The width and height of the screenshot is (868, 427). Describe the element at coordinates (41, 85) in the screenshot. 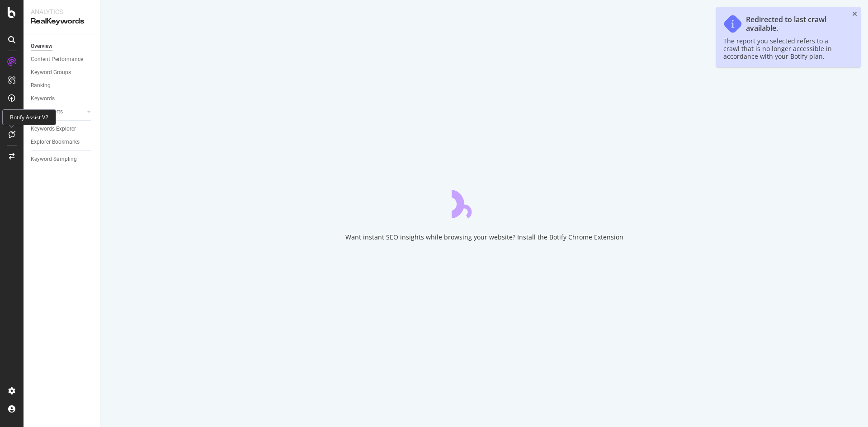

I see `div: Ranking` at that location.